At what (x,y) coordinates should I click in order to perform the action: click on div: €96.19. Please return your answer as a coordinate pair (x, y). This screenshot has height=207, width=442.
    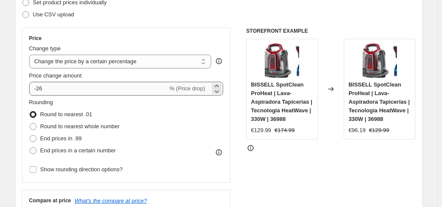
    Looking at the image, I should click on (357, 130).